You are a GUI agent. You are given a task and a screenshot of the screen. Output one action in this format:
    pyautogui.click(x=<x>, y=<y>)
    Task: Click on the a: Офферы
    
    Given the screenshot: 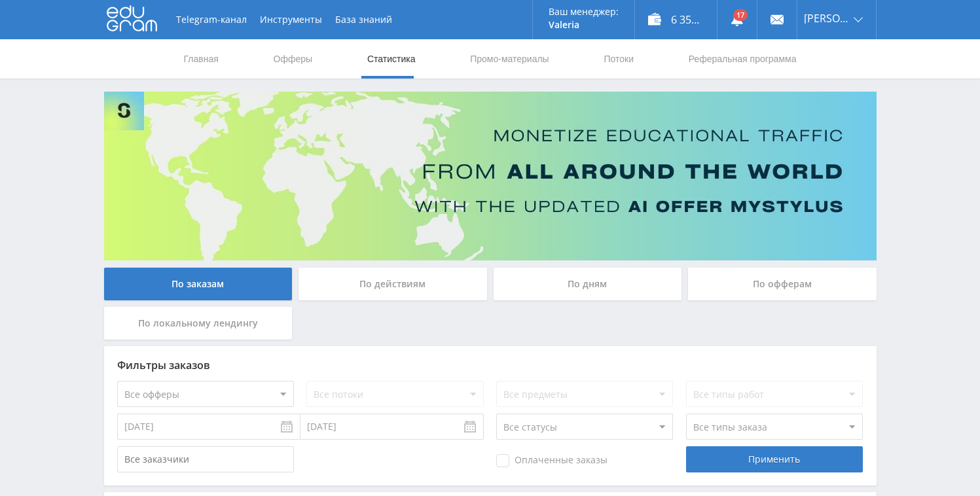 What is the action you would take?
    pyautogui.click(x=293, y=59)
    